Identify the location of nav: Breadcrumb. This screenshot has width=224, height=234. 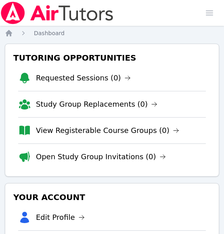
(112, 33).